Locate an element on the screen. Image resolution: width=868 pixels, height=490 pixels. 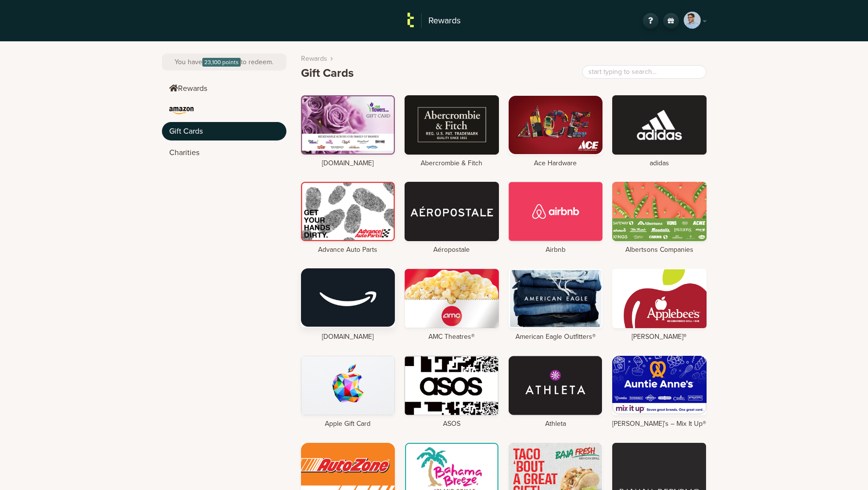
h4: ASOS is located at coordinates (451, 424).